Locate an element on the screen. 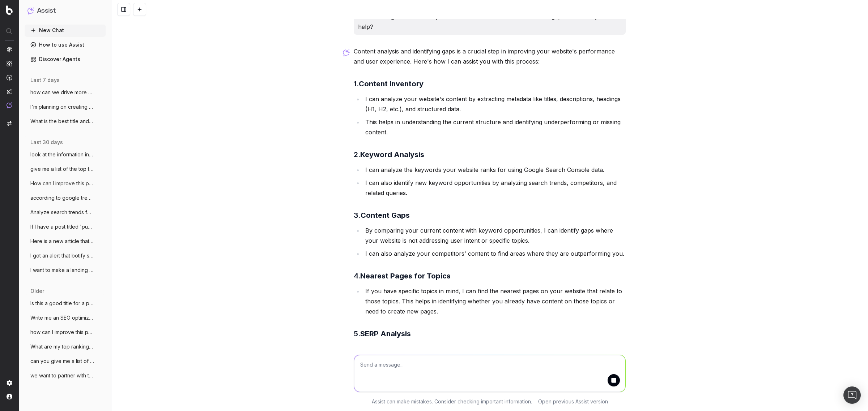 Image resolution: width=868 pixels, height=411 pixels. h3: 1. is located at coordinates (490, 83).